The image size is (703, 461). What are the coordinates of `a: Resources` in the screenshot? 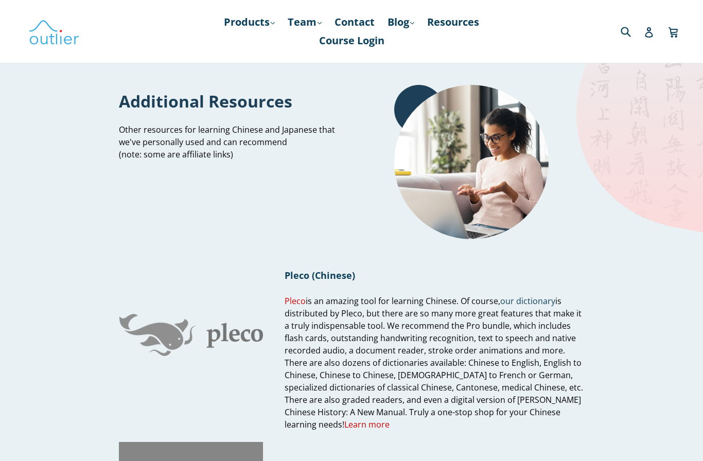 It's located at (453, 22).